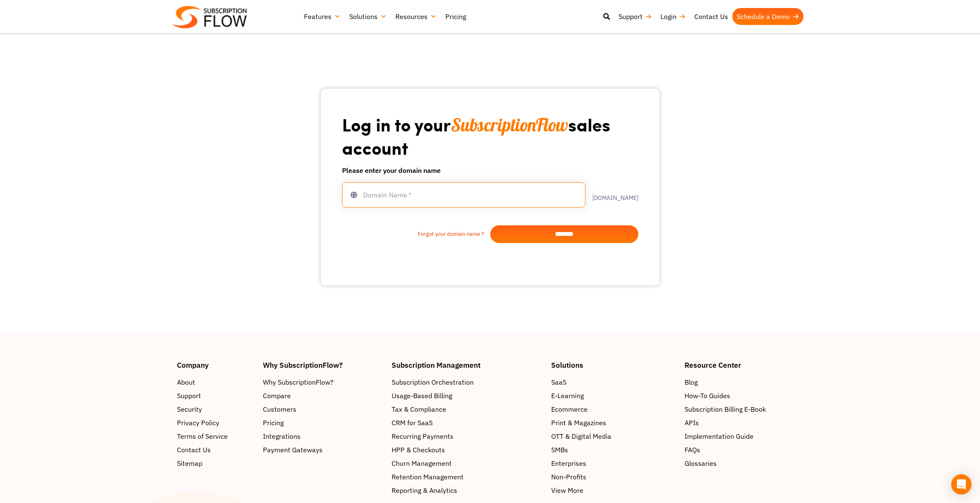 Image resolution: width=980 pixels, height=503 pixels. I want to click on span: Usage-Based Billing, so click(421, 396).